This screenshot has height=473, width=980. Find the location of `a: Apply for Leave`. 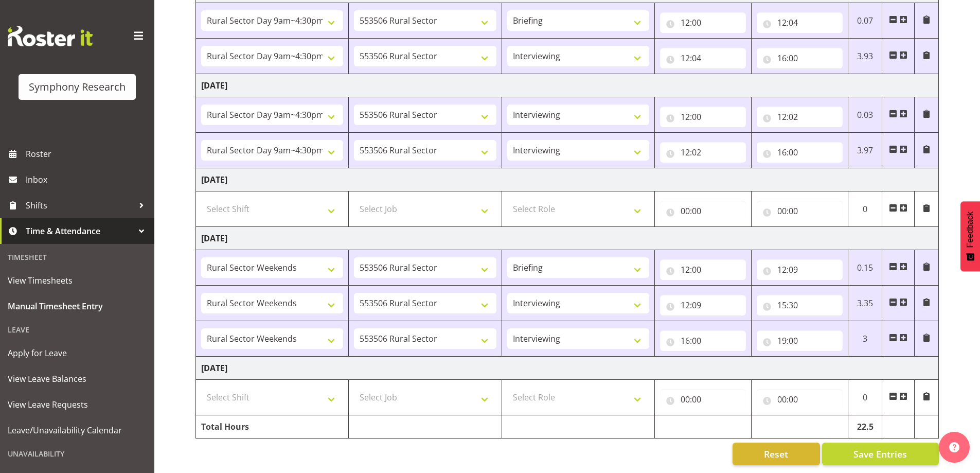

a: Apply for Leave is located at coordinates (77, 353).